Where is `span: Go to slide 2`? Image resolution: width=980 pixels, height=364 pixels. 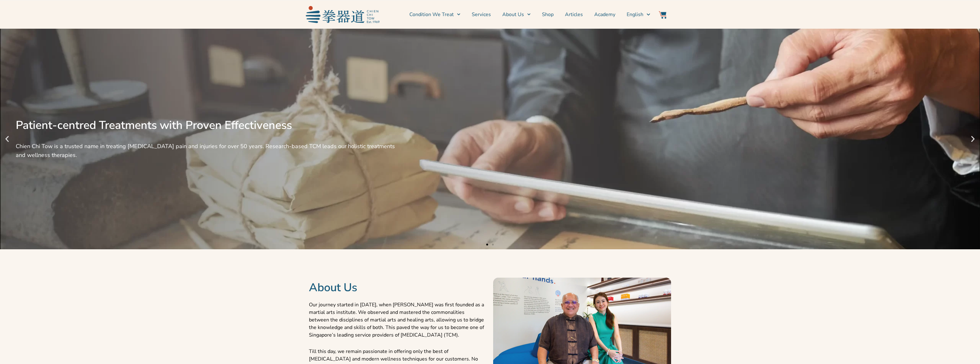
span: Go to slide 2 is located at coordinates (492, 244).